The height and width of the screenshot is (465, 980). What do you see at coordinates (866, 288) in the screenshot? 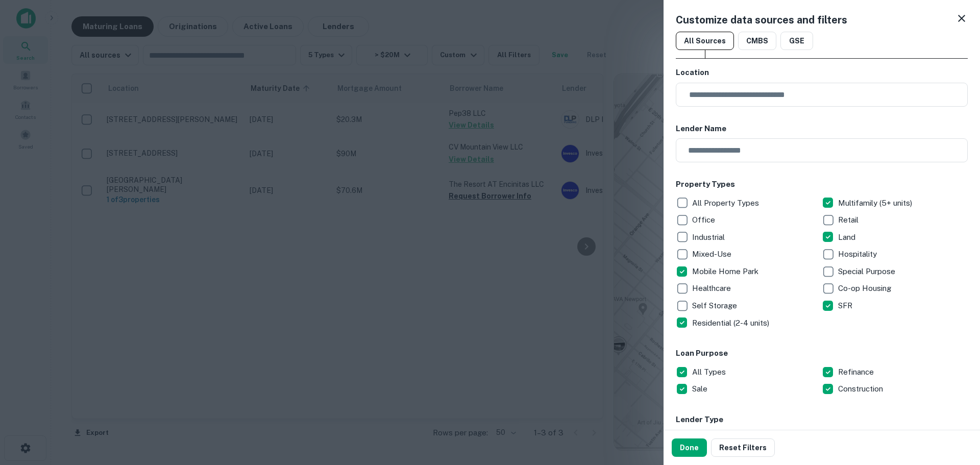
I see `p: Co-op Housing` at bounding box center [866, 288].